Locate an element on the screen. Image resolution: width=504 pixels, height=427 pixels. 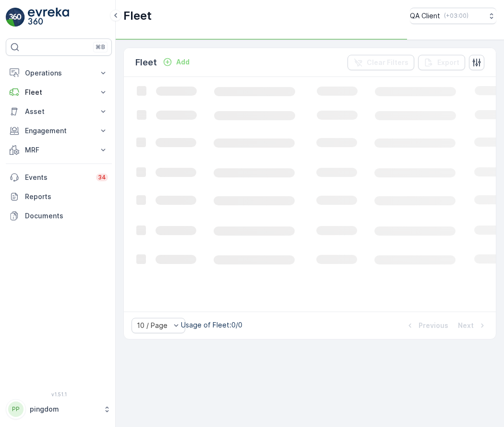
a: Documents is located at coordinates (58, 216).